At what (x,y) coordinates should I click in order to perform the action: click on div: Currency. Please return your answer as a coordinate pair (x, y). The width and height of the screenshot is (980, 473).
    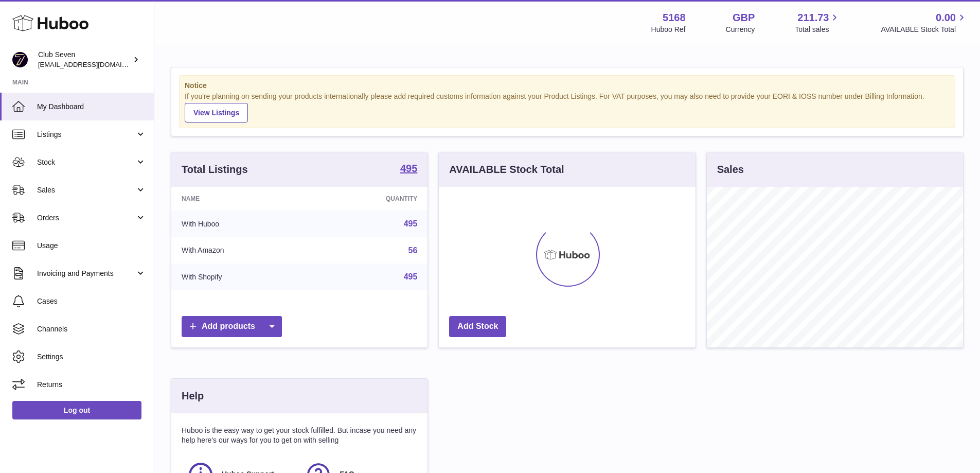
    Looking at the image, I should click on (740, 29).